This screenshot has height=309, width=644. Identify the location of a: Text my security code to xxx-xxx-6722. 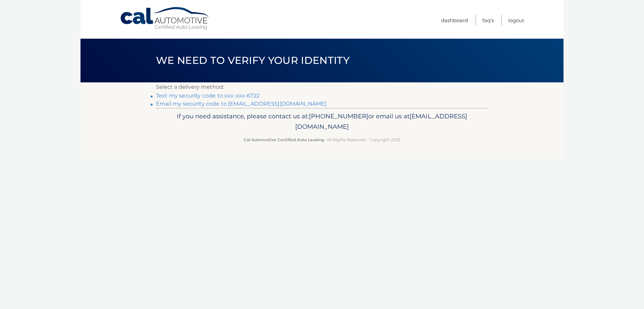
(208, 95).